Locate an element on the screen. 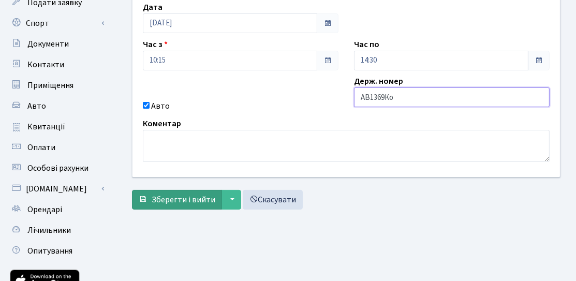  label: Коментар is located at coordinates (162, 124).